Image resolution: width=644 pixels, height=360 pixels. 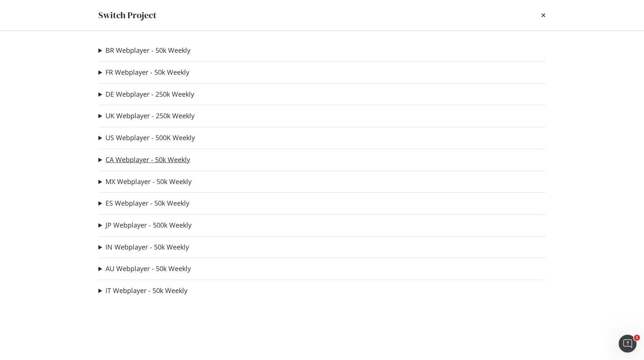 I want to click on a: US Webplayer - 500K Weekly, so click(x=151, y=138).